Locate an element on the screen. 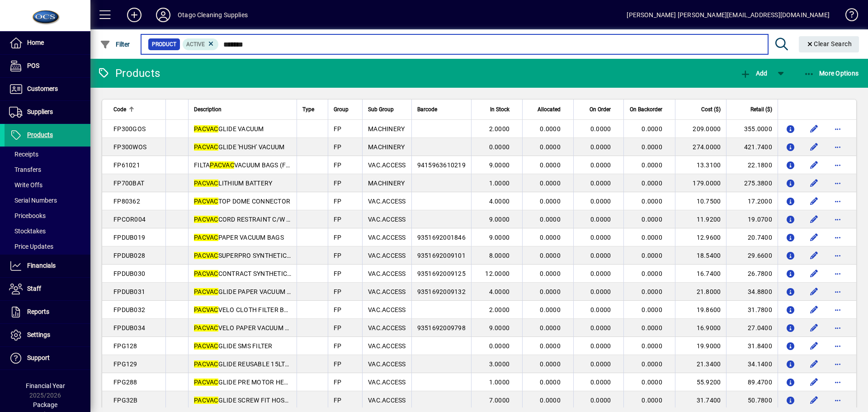  span: 12.0000 is located at coordinates (497, 274).